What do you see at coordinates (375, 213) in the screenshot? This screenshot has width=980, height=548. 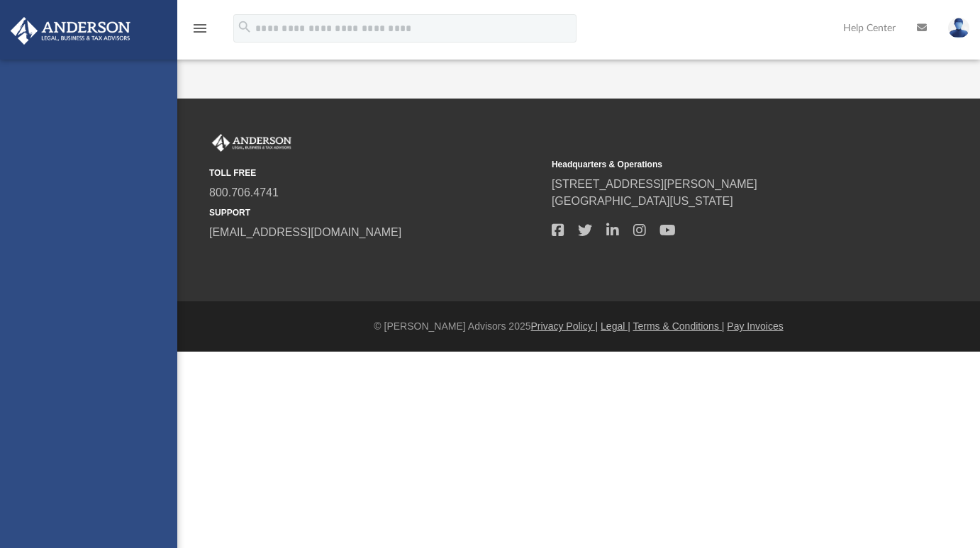 I see `small: SUPPORT` at bounding box center [375, 213].